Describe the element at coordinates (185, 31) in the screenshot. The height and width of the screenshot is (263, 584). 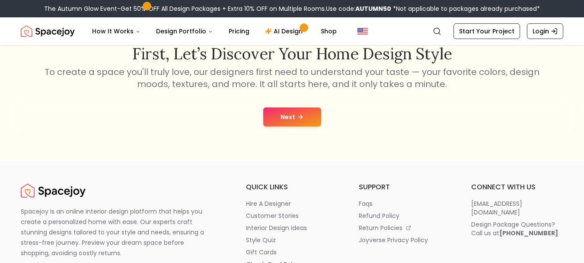
I see `button: Design Portfolio` at that location.